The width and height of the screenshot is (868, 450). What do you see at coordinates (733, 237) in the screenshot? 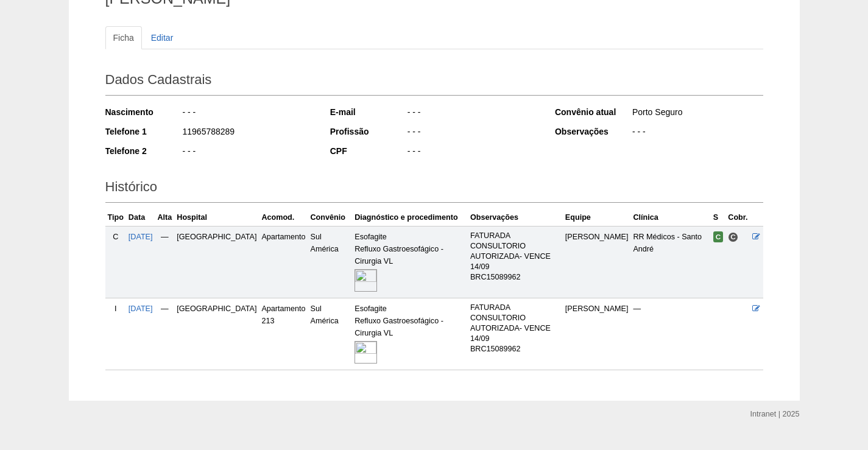
I see `span: Consultório` at bounding box center [733, 237].